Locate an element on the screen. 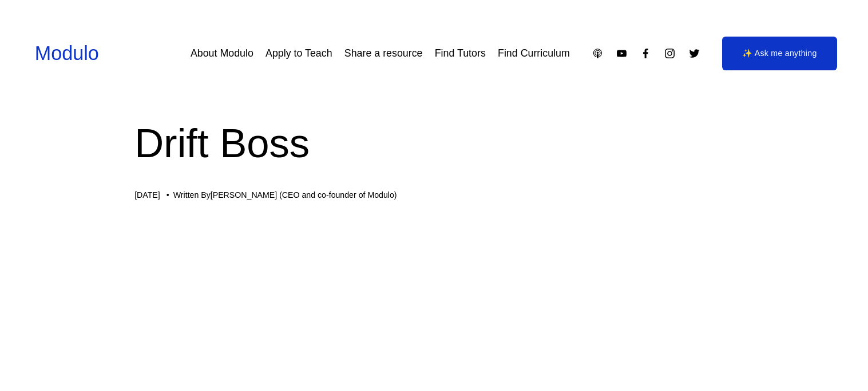  a: Facebook is located at coordinates (645, 53).